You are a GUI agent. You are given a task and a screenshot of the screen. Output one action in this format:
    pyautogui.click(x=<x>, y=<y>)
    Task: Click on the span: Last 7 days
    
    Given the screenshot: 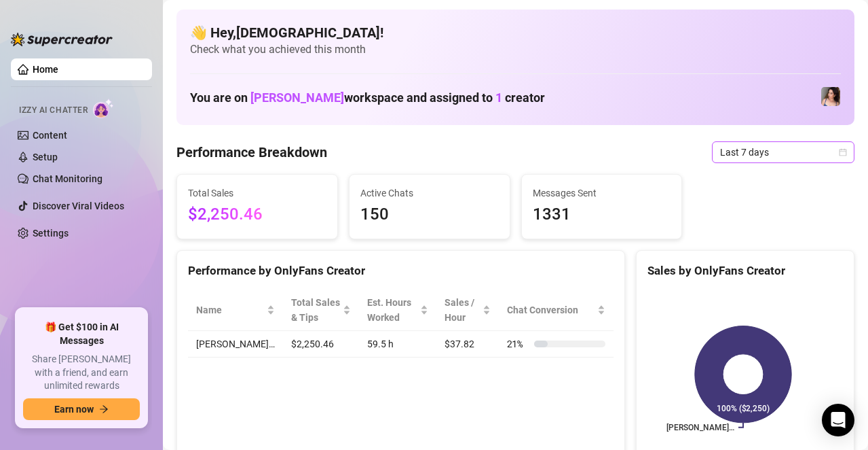 What is the action you would take?
    pyautogui.click(x=783, y=152)
    